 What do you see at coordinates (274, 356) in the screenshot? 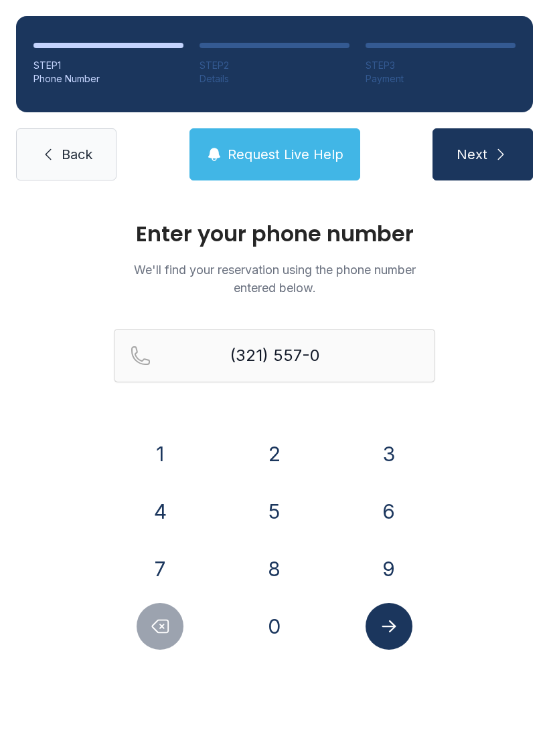
I see `input: Reservation phone number` at bounding box center [274, 356].